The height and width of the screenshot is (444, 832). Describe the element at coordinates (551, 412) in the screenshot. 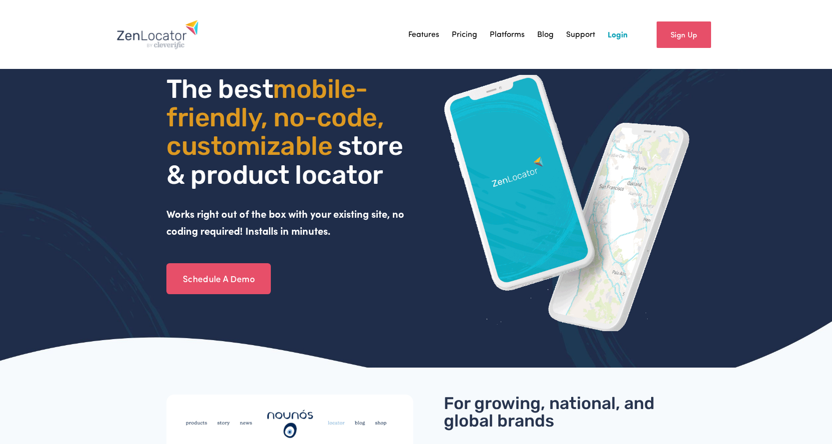

I see `span: For growing, national, and global brands` at that location.